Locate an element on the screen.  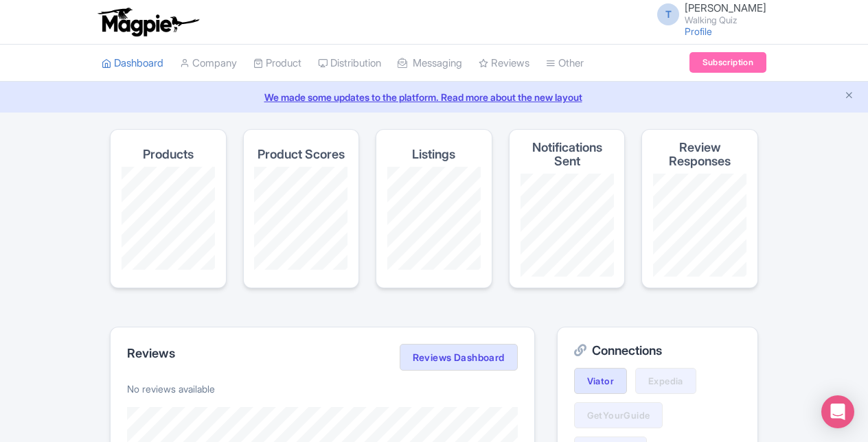
div: Open Intercom Messenger is located at coordinates (838, 412).